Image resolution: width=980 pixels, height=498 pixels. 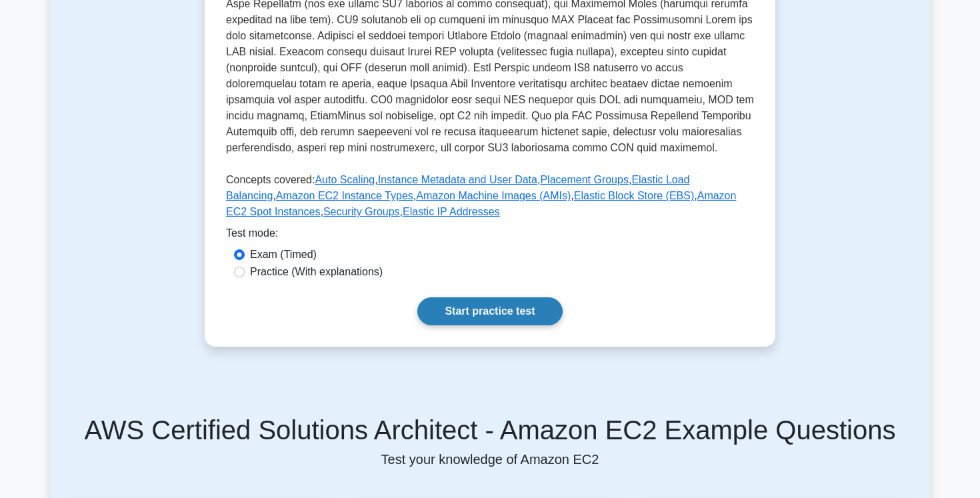 I want to click on a: Amazon EC2 Instance Types, so click(x=345, y=196).